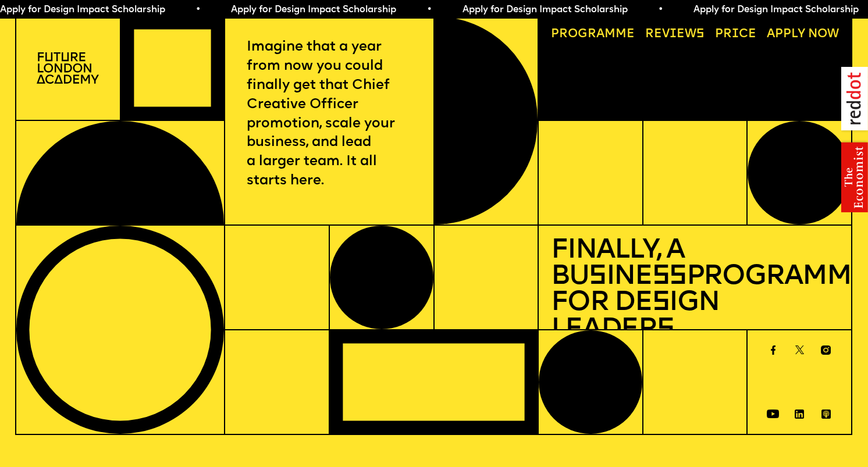 This screenshot has width=868, height=467. What do you see at coordinates (695, 290) in the screenshot?
I see `h1: Finally, a Bu ine Programme for De ign Leader` at bounding box center [695, 290].